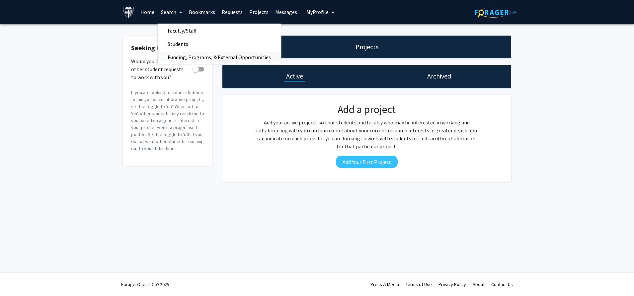  I want to click on h2: Seeking Collaborators?, so click(168, 48).